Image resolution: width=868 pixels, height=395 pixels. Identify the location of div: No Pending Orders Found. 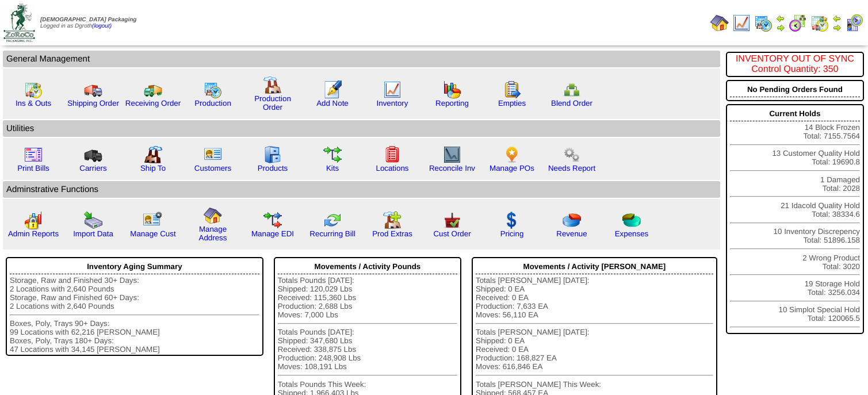
(795, 89).